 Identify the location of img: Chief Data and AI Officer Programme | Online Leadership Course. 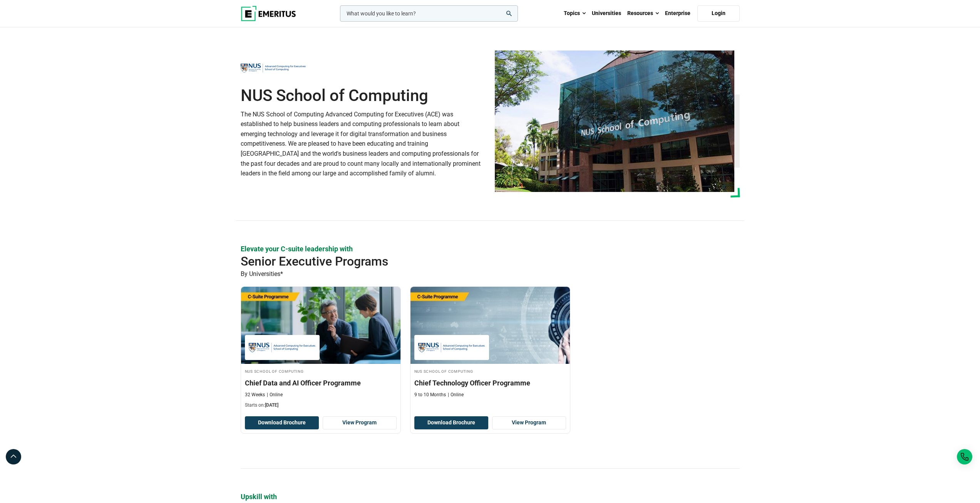
(321, 325).